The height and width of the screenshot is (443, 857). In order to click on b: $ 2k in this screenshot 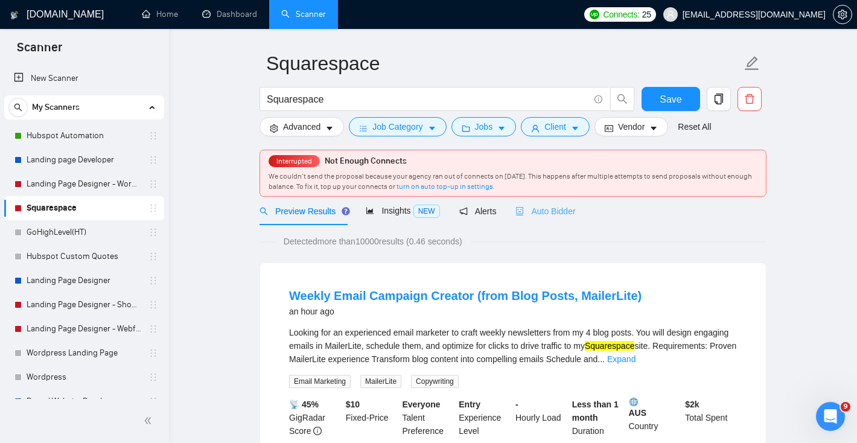, I will do `click(691, 404)`.